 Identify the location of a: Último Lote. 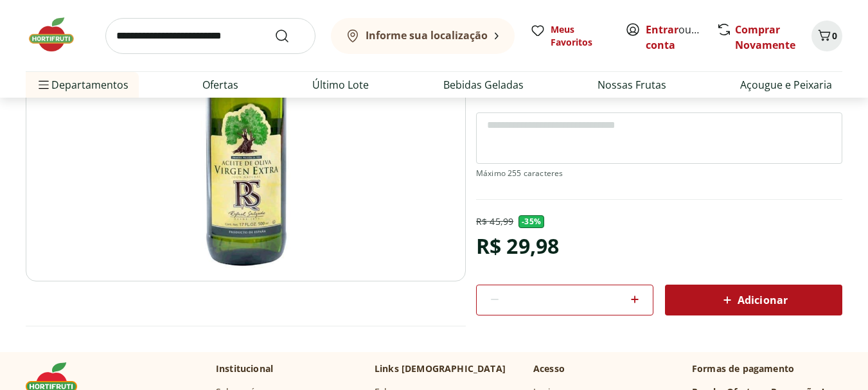
(340, 85).